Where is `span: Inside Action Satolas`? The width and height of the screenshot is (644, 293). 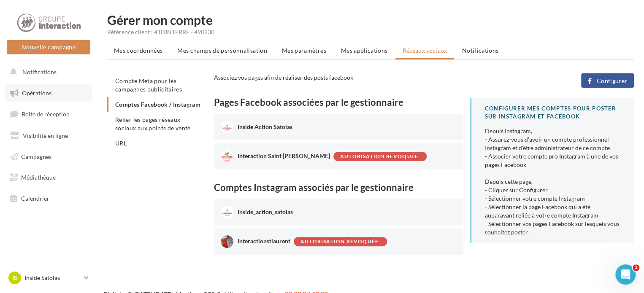
span: Inside Action Satolas is located at coordinates (265, 127).